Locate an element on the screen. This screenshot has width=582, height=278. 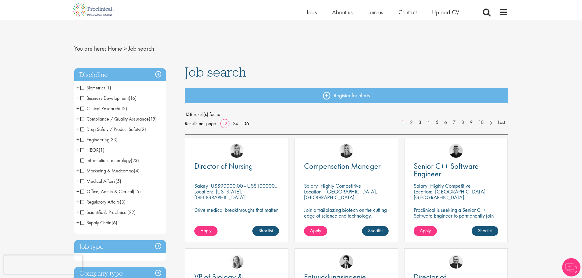
a: Register for alerts is located at coordinates (347, 96).